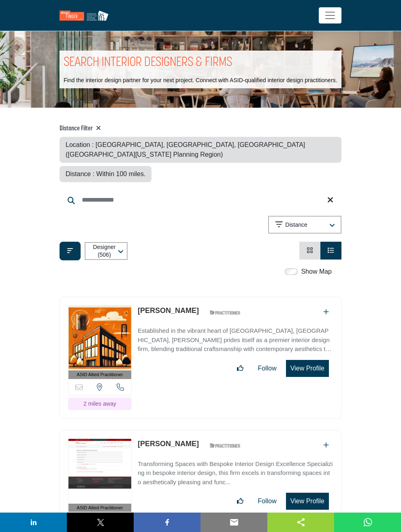  Describe the element at coordinates (200, 81) in the screenshot. I see `p: Find the interior design partner for your next project. Connect with ASID-qualified interior desi...` at that location.